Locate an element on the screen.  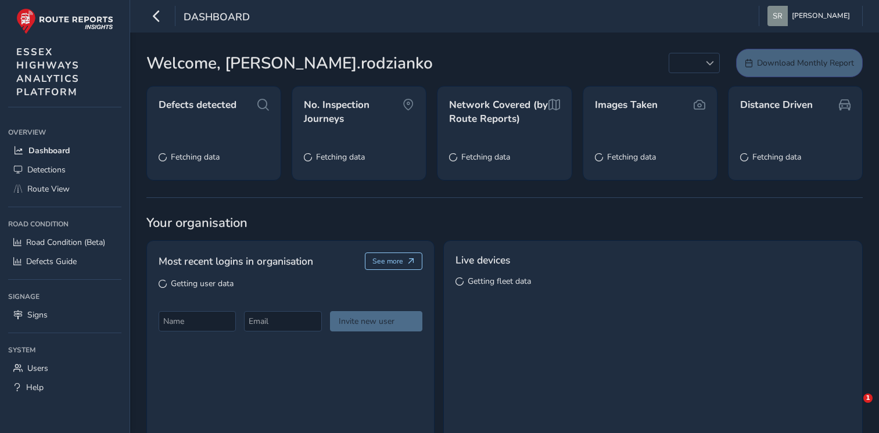
a: Help is located at coordinates (65, 388).